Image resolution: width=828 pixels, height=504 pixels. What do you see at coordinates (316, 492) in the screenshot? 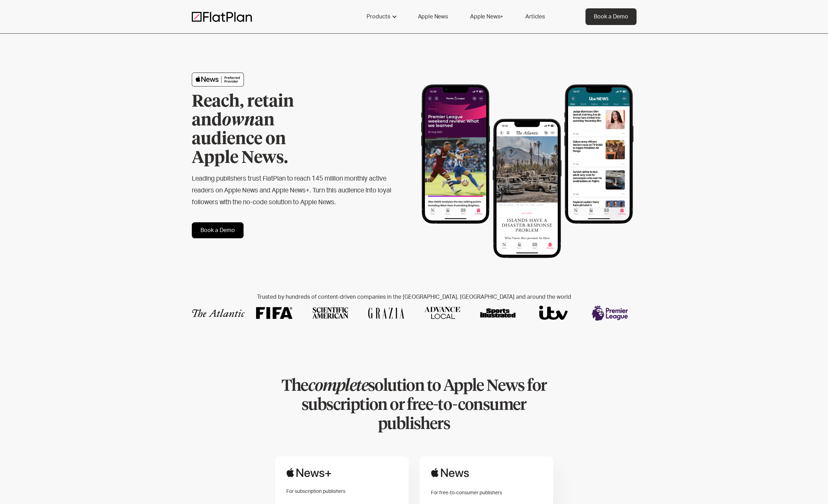
I see `span: For subscription publishers` at bounding box center [316, 492].